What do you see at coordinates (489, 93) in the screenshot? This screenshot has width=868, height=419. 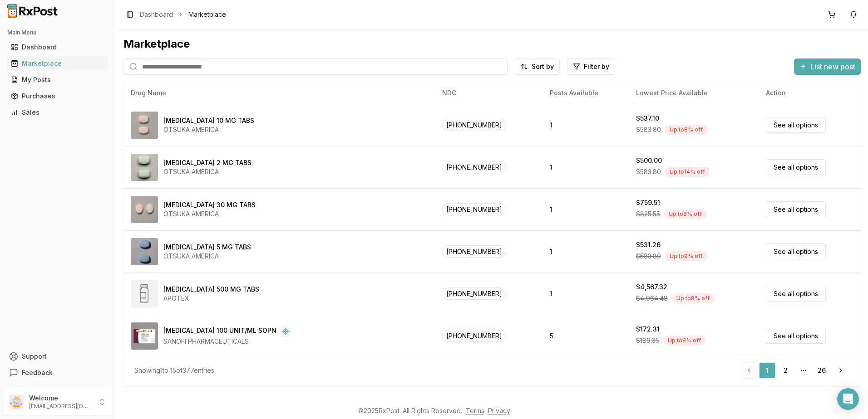 I see `th: NDC` at bounding box center [489, 93].